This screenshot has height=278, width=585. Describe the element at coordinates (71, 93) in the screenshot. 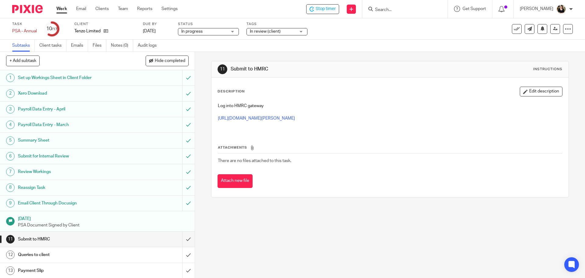

I see `h1: Xero Download` at that location.